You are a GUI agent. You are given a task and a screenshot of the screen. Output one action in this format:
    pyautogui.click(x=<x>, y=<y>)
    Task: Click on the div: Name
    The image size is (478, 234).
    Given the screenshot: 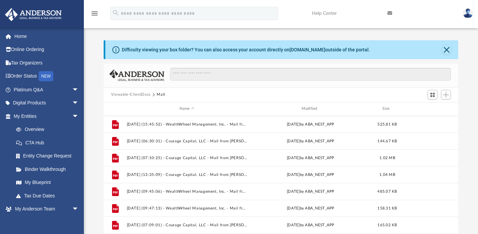 What is the action you would take?
    pyautogui.click(x=186, y=109)
    